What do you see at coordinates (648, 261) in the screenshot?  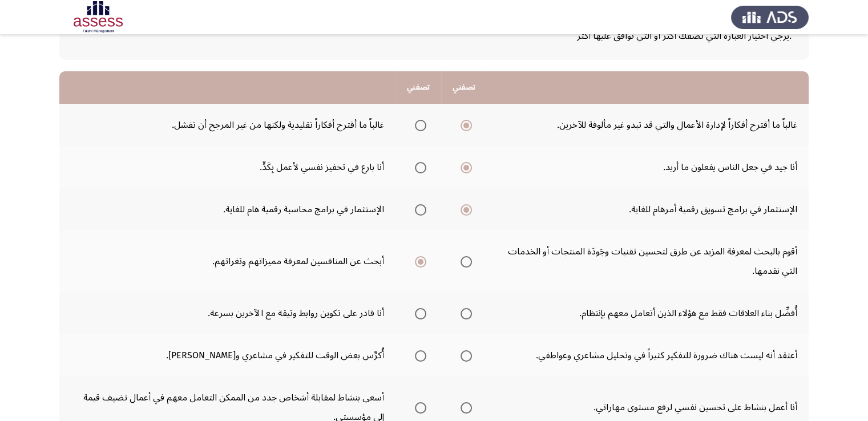 I see `td: أقوم بالبحث لمعرفة المزيد عن طرق لتحسين تقنيات وجَودَة المنتجات أو الخدمات التي نقدمها.` at bounding box center [648, 261].